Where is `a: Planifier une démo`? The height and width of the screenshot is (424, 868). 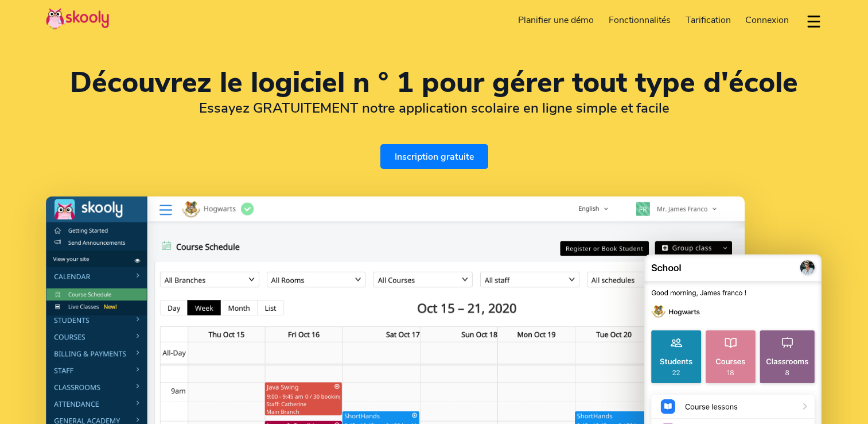 a: Planifier une démo is located at coordinates (556, 20).